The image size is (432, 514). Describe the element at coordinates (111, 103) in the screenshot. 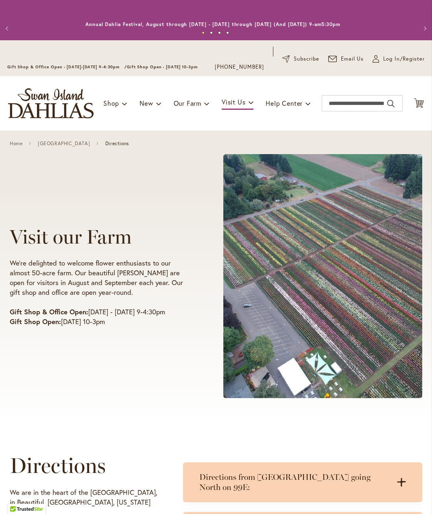

I see `span: Shop` at that location.